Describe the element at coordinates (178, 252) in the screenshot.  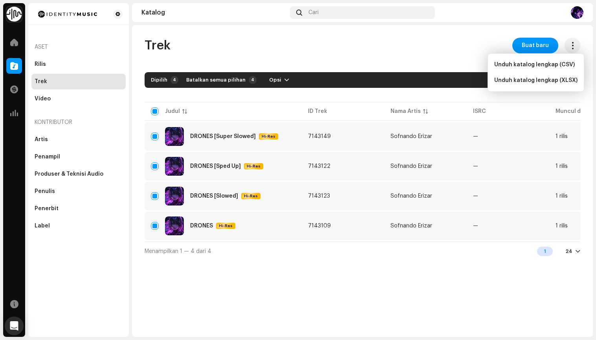
I see `span: Menampilkan 1 — 4 dari 4` at that location.